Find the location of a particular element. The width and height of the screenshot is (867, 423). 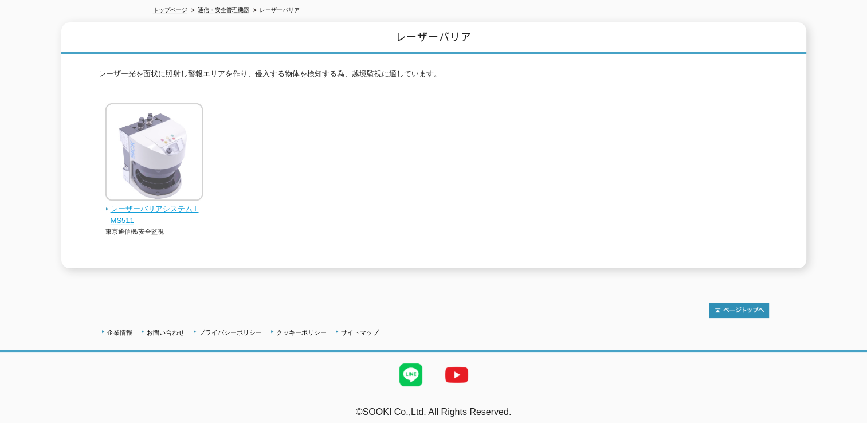

a: お問い合わせ is located at coordinates (166, 332).